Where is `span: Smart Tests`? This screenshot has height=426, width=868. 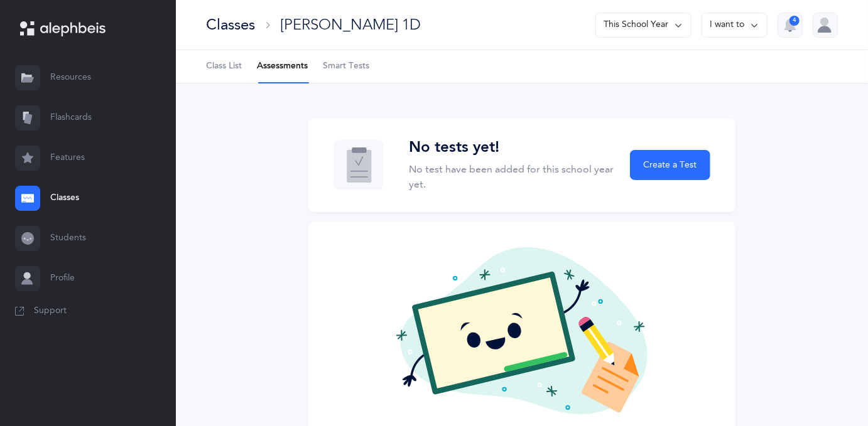
span: Smart Tests is located at coordinates (346, 66).